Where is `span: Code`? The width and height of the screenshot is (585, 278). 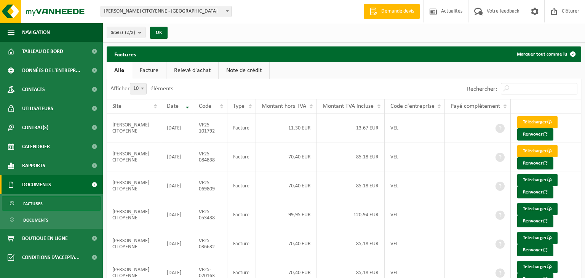
span: Code is located at coordinates (205, 106).